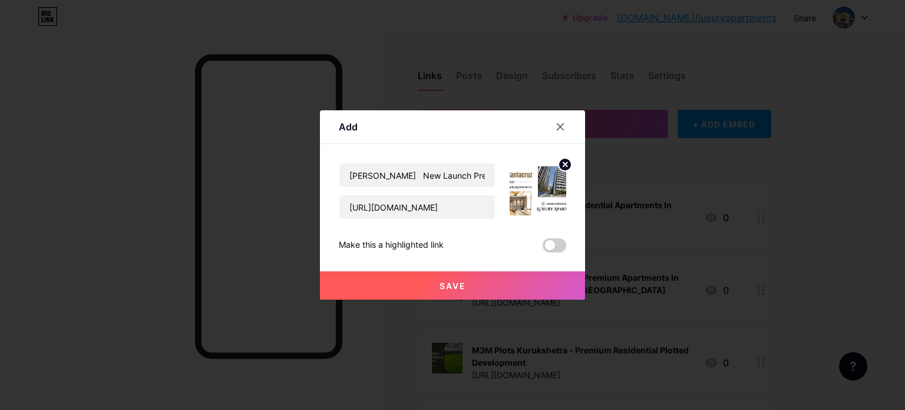 The image size is (905, 410). What do you see at coordinates (348, 127) in the screenshot?
I see `div: Add` at bounding box center [348, 127].